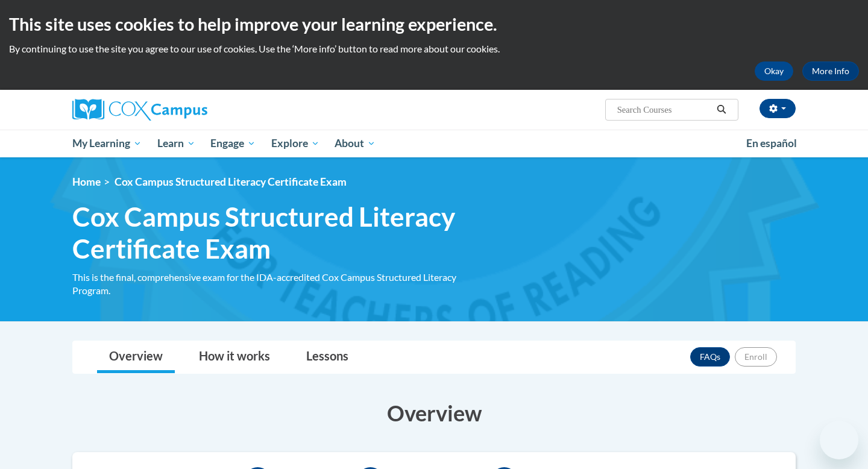  I want to click on a: Explore, so click(295, 144).